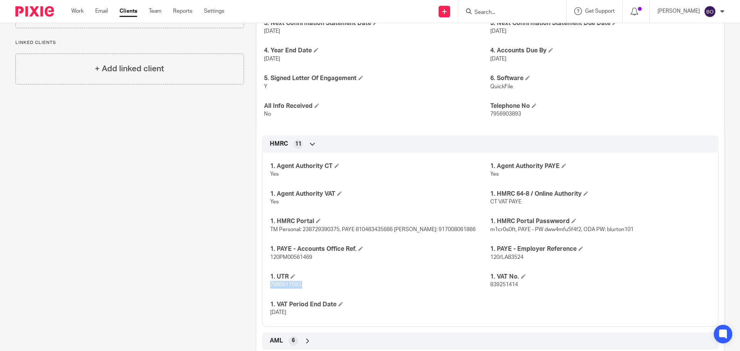  I want to click on p: Linked clients, so click(130, 43).